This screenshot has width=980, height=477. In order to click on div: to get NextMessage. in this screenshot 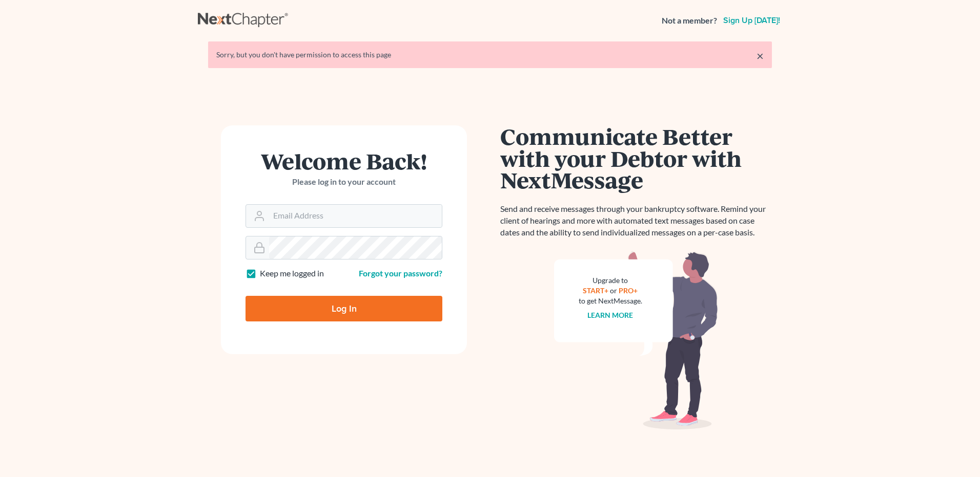, I will do `click(610, 301)`.